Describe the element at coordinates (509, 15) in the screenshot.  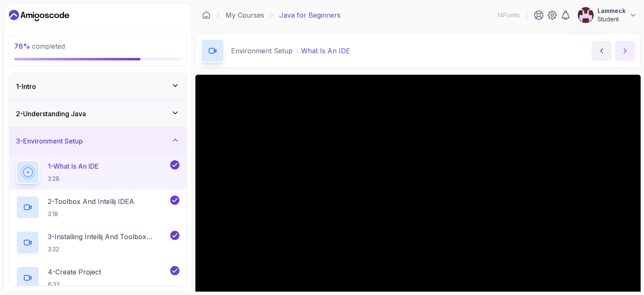
I see `p: 14 Points` at that location.